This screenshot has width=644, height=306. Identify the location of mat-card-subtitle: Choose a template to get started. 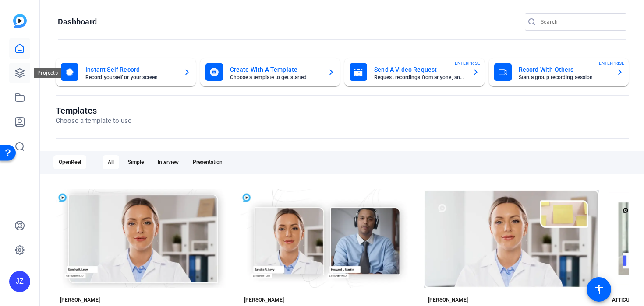
(276, 77).